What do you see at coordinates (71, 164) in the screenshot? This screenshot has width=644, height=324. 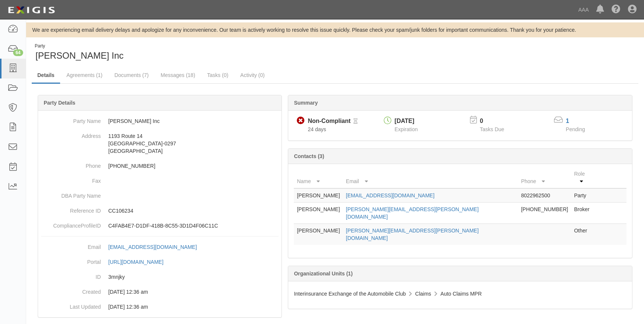 I see `dt: Phone` at bounding box center [71, 164].